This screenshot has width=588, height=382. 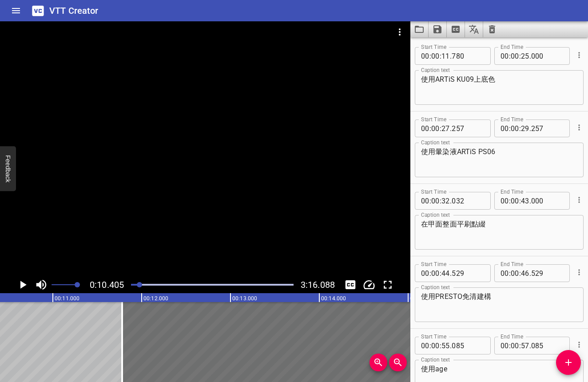 What do you see at coordinates (378, 362) in the screenshot?
I see `button: Zoom In` at bounding box center [378, 362].